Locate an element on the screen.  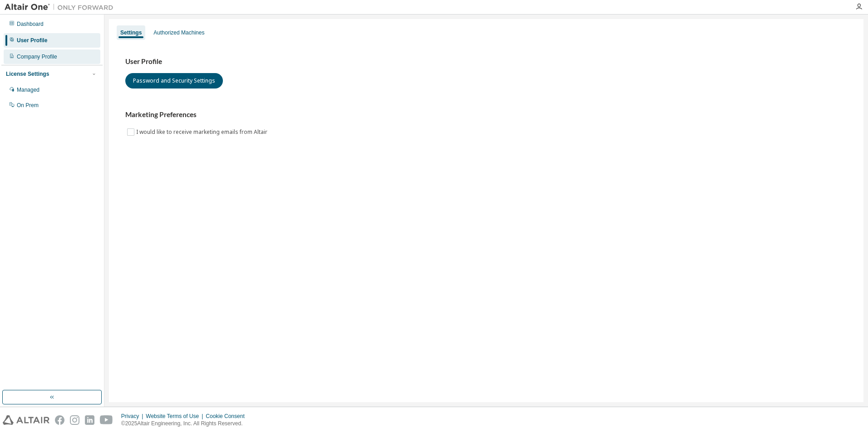
div: Cookie Consent is located at coordinates (228, 416).